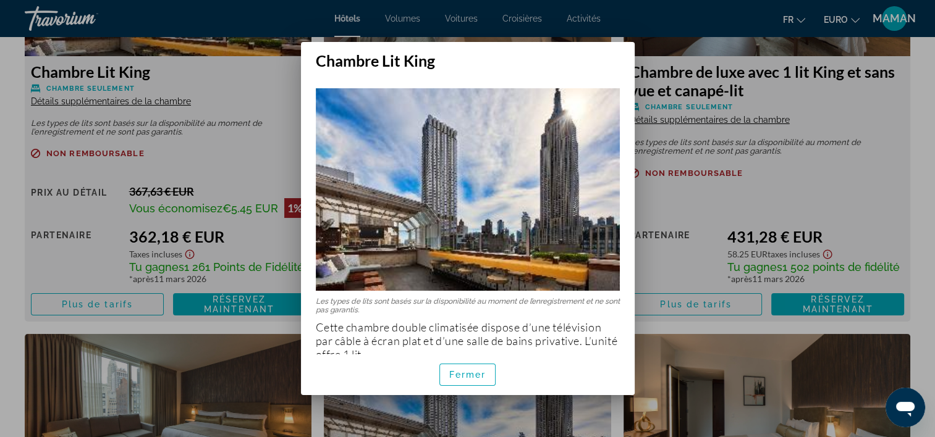 Image resolution: width=935 pixels, height=437 pixels. Describe the element at coordinates (468, 375) in the screenshot. I see `button: Fermer` at that location.